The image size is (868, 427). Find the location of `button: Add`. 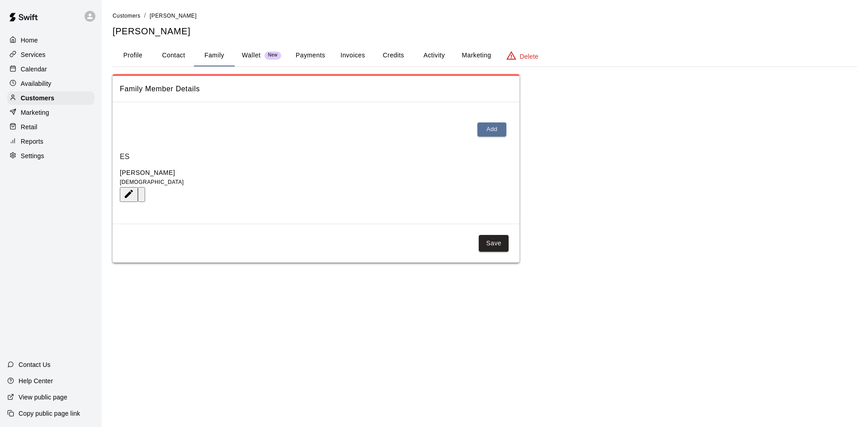

button: Add is located at coordinates (492, 129).